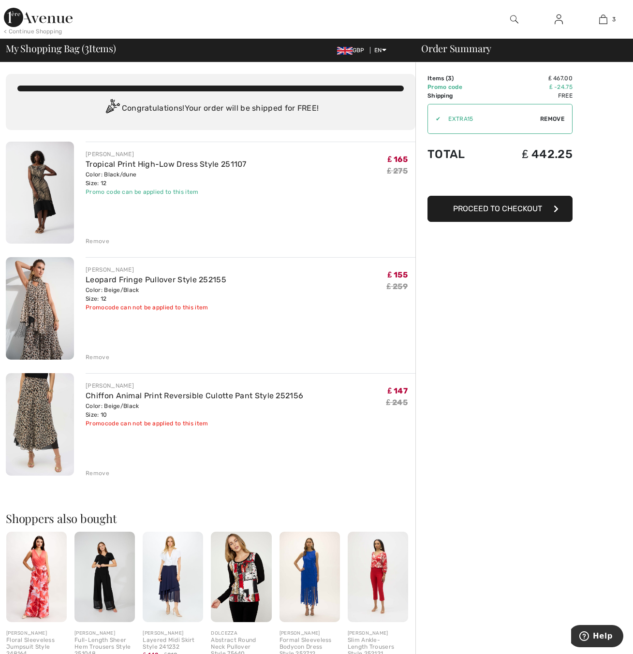 This screenshot has height=654, width=633. I want to click on img: UK Pound, so click(345, 51).